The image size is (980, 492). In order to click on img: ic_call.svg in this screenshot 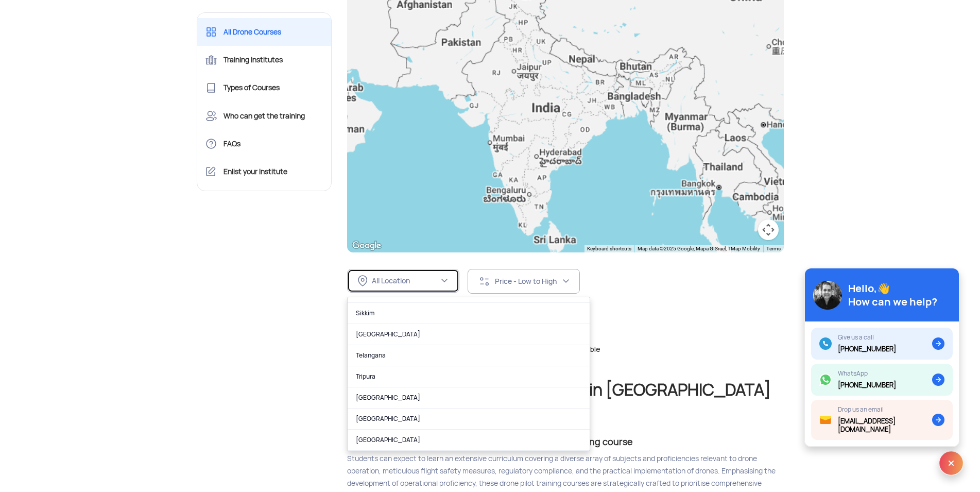, I will do `click(825, 343)`.